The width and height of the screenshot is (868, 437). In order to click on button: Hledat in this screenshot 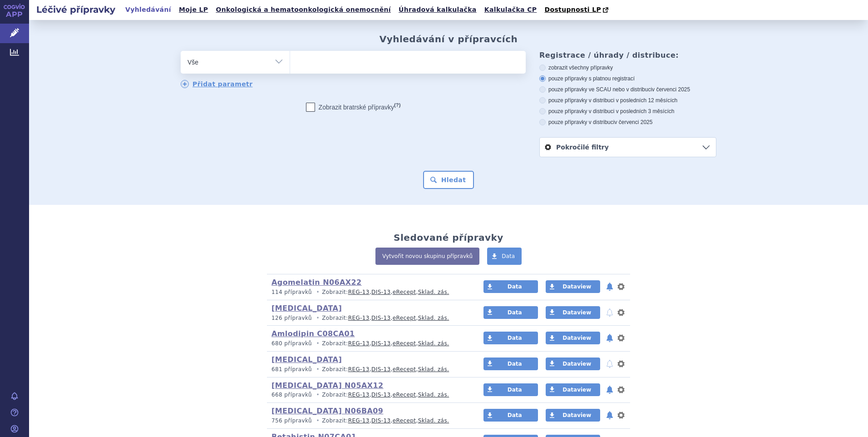, I will do `click(448, 180)`.